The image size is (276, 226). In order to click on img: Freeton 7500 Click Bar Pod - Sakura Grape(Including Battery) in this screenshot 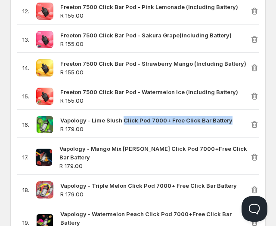, I will do `click(45, 40)`.